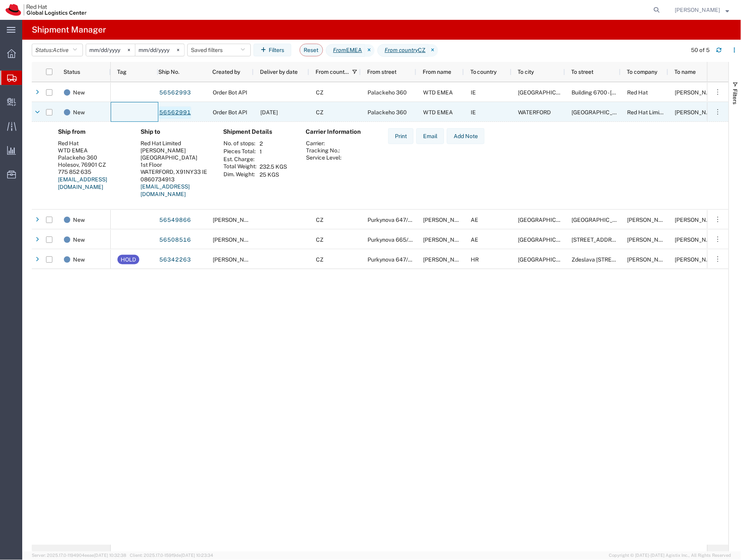  I want to click on div: WTD EMEA, so click(93, 151).